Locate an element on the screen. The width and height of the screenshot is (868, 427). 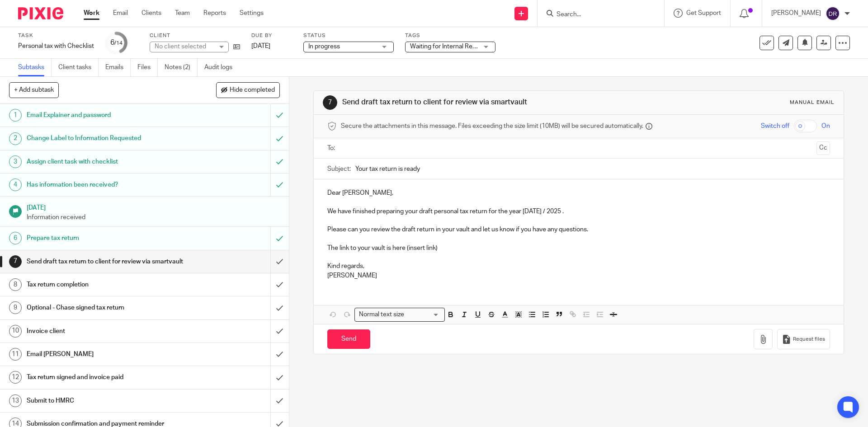
span: Hide completed is located at coordinates (252, 90).